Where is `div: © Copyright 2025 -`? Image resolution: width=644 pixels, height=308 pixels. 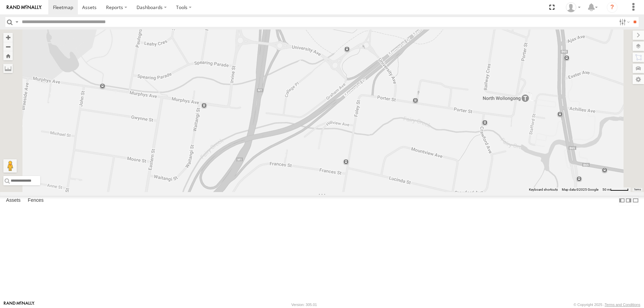 div: © Copyright 2025 - is located at coordinates (607, 305).